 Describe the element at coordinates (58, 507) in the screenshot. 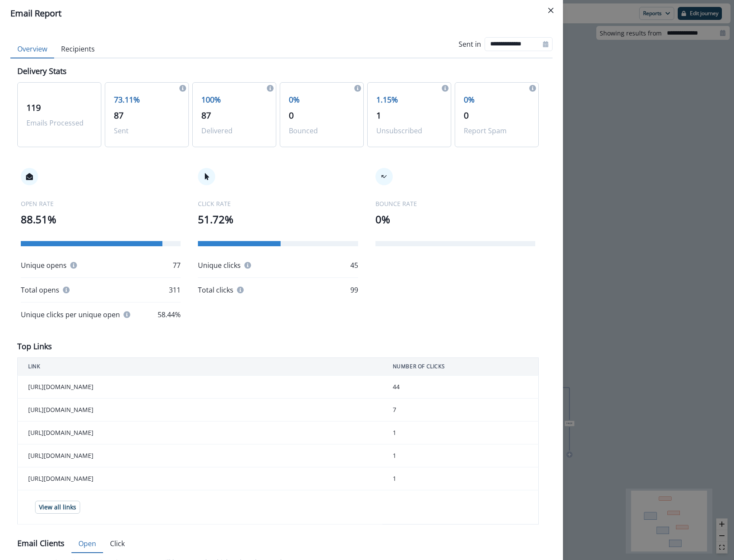

I see `p: View all links` at that location.